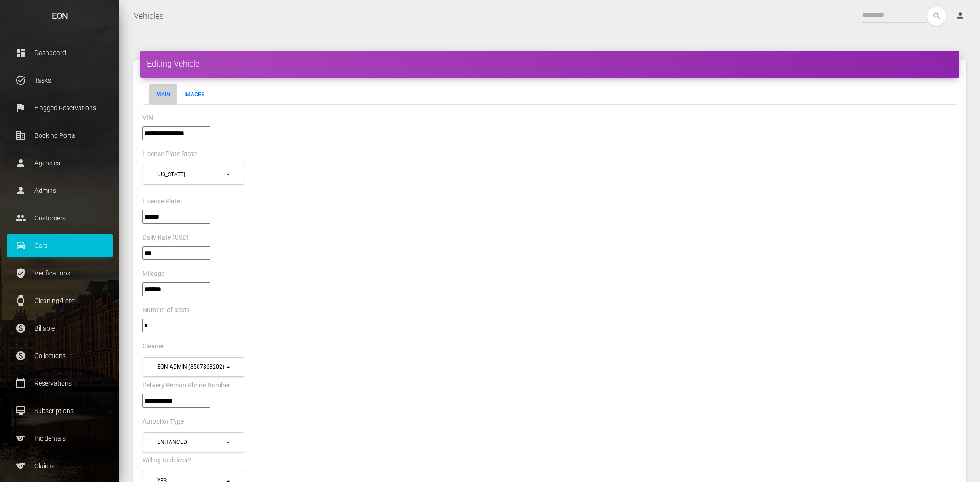 This screenshot has height=482, width=980. What do you see at coordinates (60, 356) in the screenshot?
I see `a: paid Collections` at bounding box center [60, 356].